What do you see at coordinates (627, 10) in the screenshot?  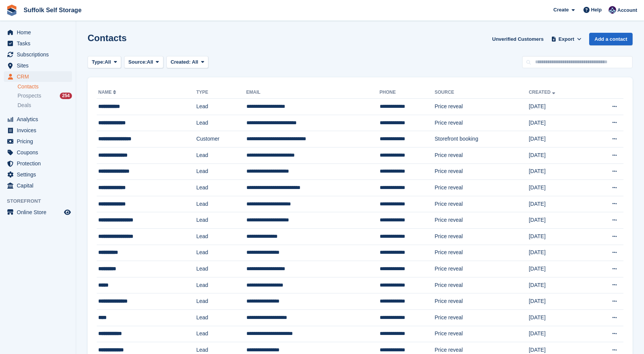 I see `span: Account` at bounding box center [627, 10].